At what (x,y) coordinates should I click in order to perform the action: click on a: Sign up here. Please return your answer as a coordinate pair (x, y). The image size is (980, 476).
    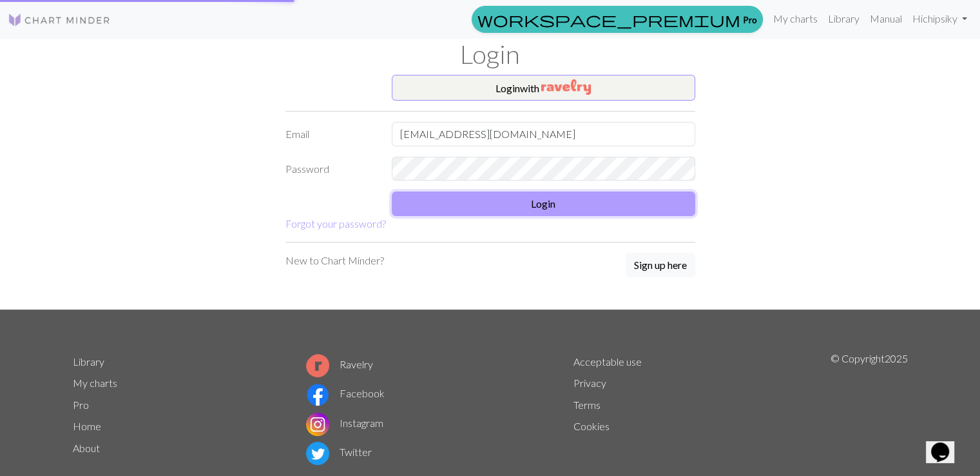
    Looking at the image, I should click on (661, 265).